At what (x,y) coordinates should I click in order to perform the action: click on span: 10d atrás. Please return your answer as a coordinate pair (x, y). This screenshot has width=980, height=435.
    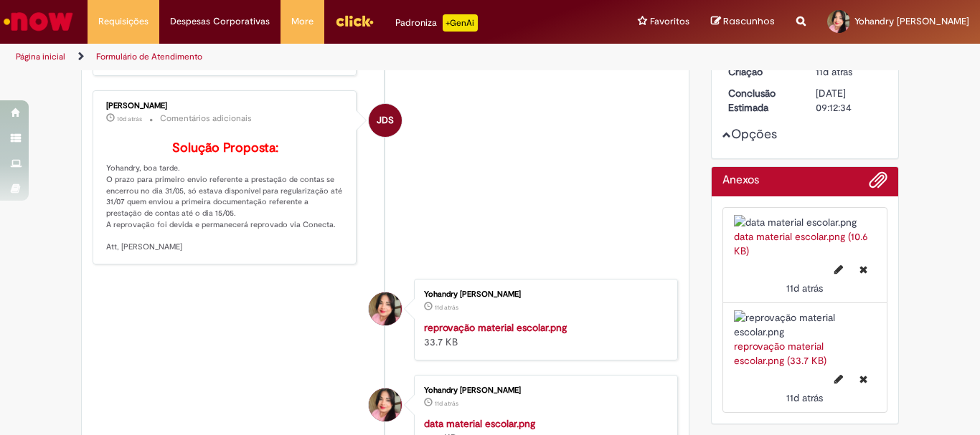
    Looking at the image, I should click on (129, 119).